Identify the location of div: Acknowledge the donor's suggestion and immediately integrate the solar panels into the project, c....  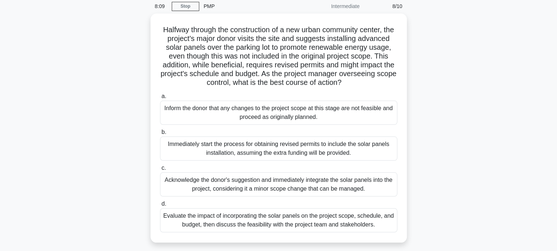
(279, 185).